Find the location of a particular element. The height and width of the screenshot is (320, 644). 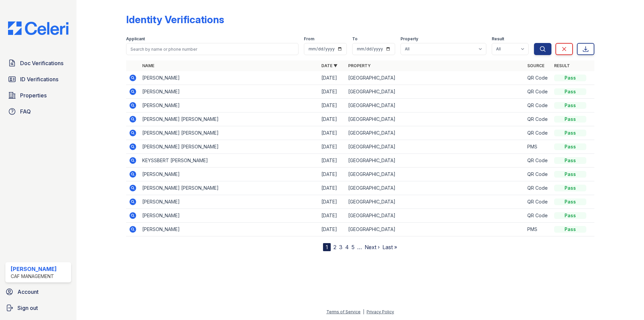

img: CE_Logo_Blue-a8612792a0a2168367f1c8372b55b34899dd931a85d93a1a3d3e32e68fde9ad4.png is located at coordinates (38, 28).